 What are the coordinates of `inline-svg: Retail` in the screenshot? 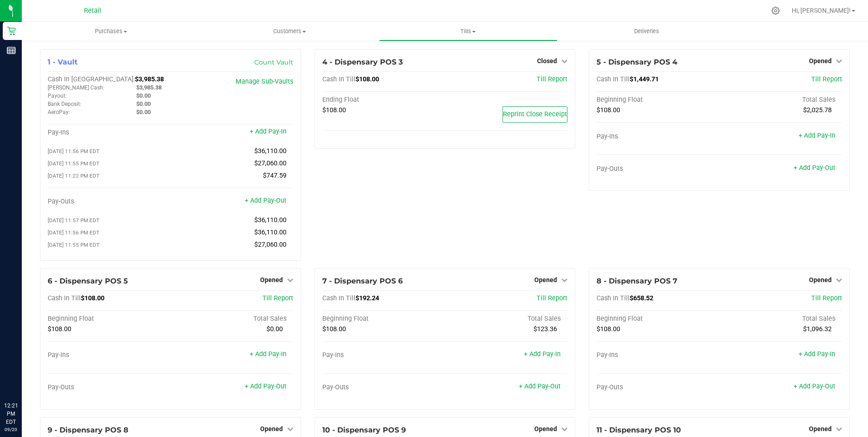 It's located at (11, 31).